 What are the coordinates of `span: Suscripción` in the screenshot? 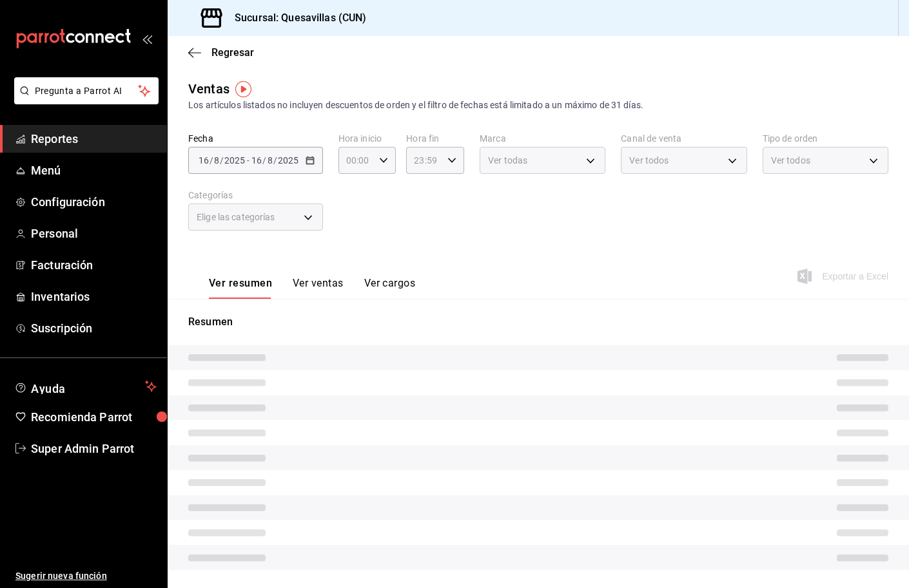 It's located at (94, 328).